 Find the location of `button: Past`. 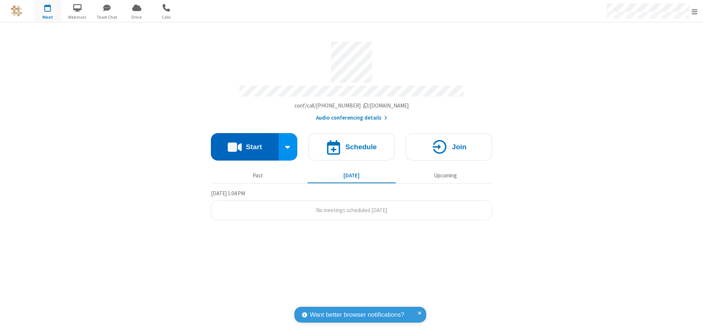

button: Past is located at coordinates (258, 176).